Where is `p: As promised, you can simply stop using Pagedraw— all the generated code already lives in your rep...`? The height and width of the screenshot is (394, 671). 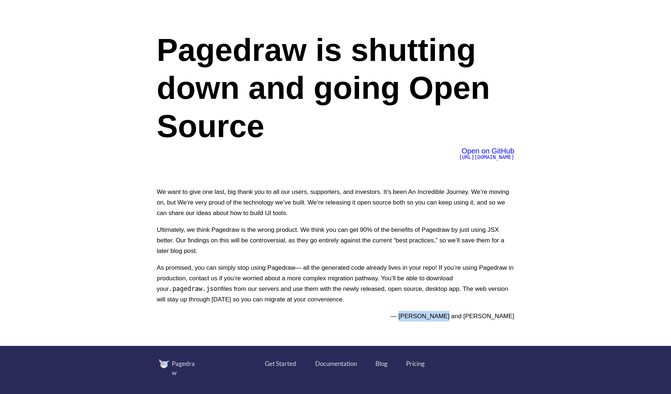
p: As promised, you can simply stop using Pagedraw— all the generated code already lives in your rep... is located at coordinates (336, 284).